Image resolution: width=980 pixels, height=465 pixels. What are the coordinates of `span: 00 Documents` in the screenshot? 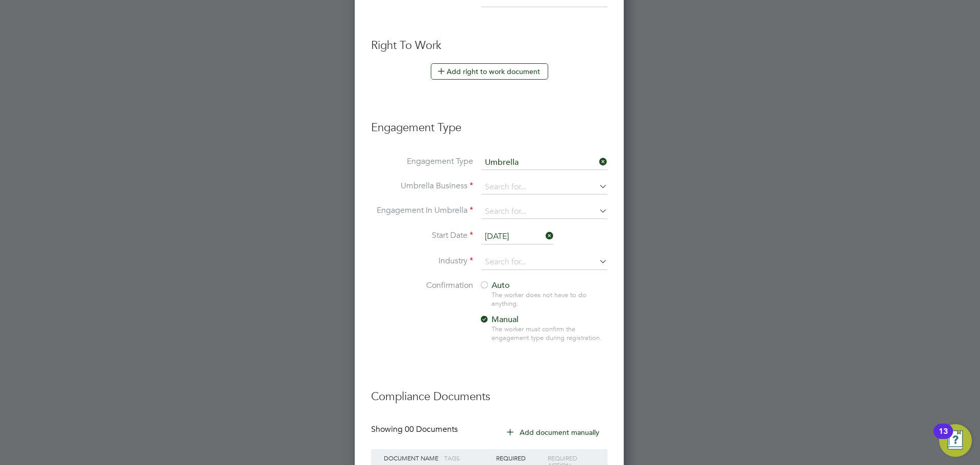 It's located at (431, 429).